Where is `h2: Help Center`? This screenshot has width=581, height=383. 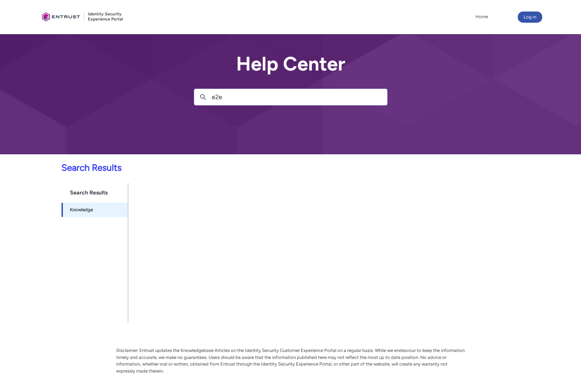
h2: Help Center is located at coordinates (291, 64).